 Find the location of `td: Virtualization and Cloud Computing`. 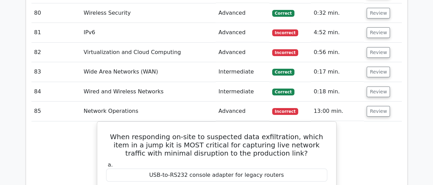

td: Virtualization and Cloud Computing is located at coordinates (148, 52).